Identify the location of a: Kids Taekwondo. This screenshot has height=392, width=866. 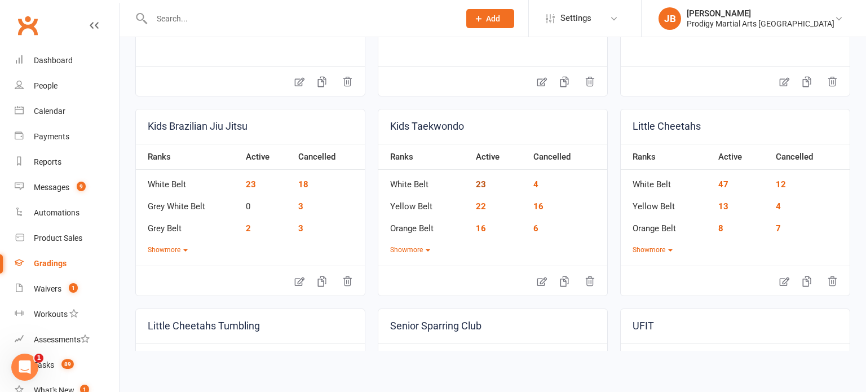
(493, 126).